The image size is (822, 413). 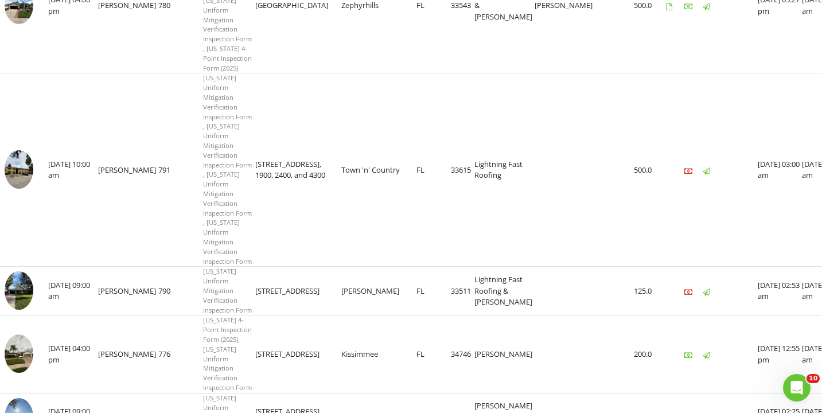 What do you see at coordinates (650, 354) in the screenshot?
I see `td: 200.0` at bounding box center [650, 354].